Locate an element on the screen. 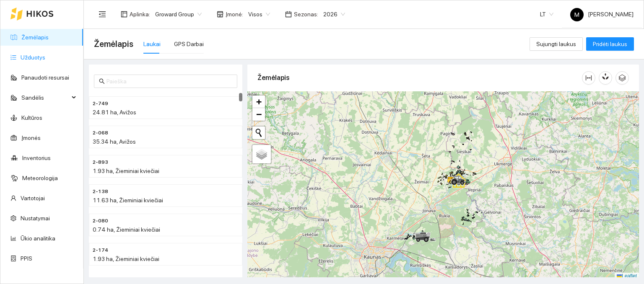  span: menu-fold is located at coordinates (102, 14).